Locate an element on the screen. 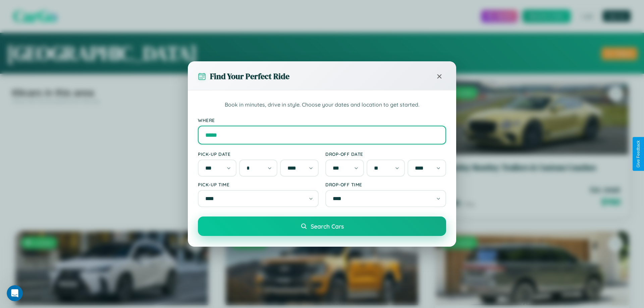 This screenshot has width=644, height=308. label: Drop-off Date is located at coordinates (385, 154).